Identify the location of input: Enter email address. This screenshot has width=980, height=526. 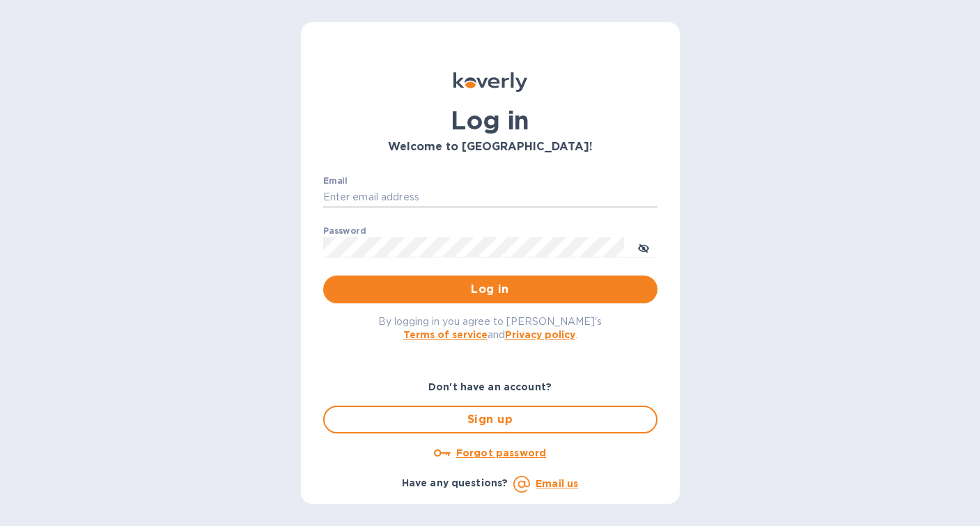
(490, 198).